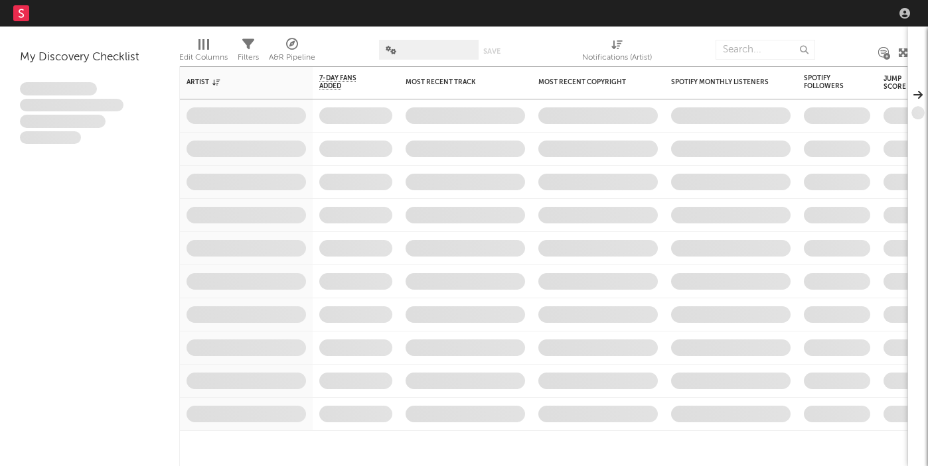  I want to click on button: Save, so click(492, 51).